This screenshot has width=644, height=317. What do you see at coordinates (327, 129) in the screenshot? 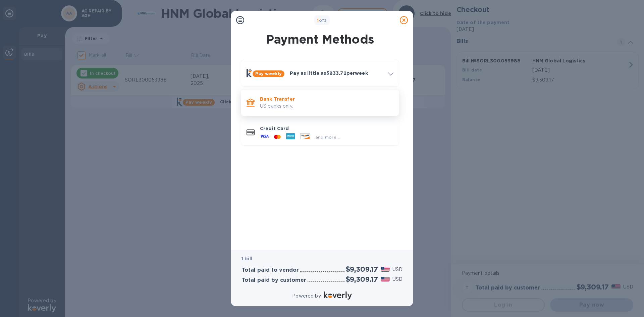
I see `p: Credit Card` at bounding box center [327, 129].